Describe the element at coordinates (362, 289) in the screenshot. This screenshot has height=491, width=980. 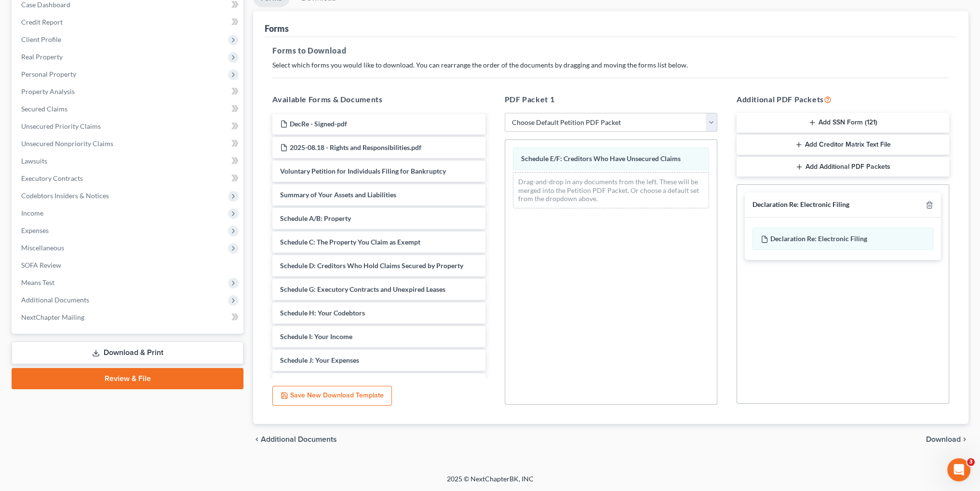
I see `span: Schedule G: Executory Contracts and Unexpired Leases` at that location.